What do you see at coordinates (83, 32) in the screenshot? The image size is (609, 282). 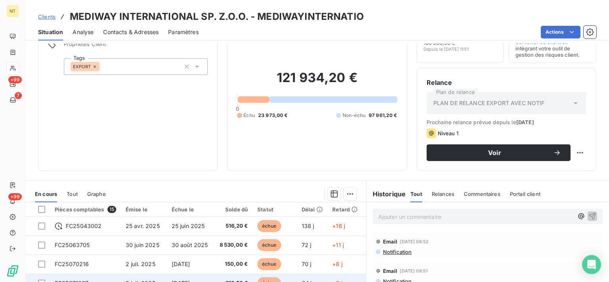 I see `span: Analyse` at bounding box center [83, 32].